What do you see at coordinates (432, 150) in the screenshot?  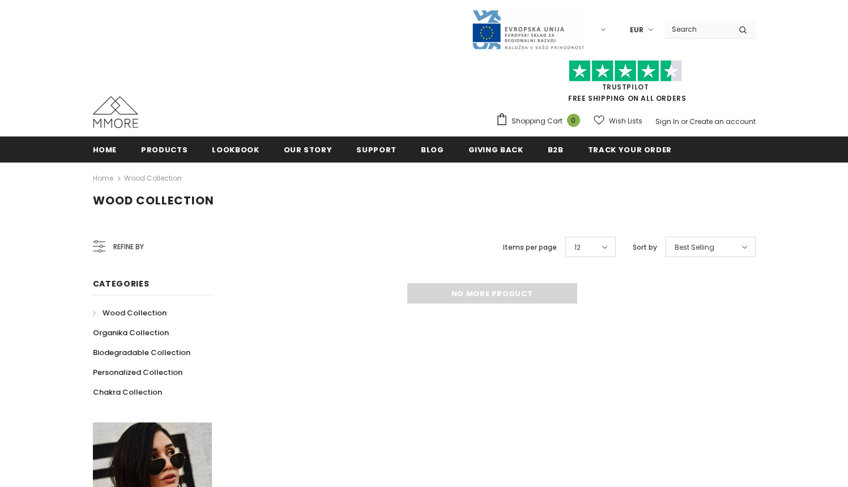 I see `span: Blog` at bounding box center [432, 150].